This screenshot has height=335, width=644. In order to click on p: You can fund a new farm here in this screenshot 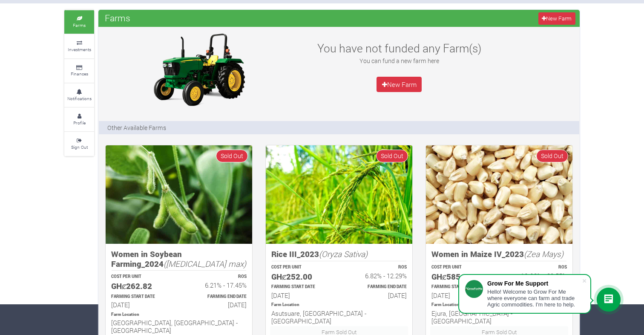, I will do `click(399, 60)`.